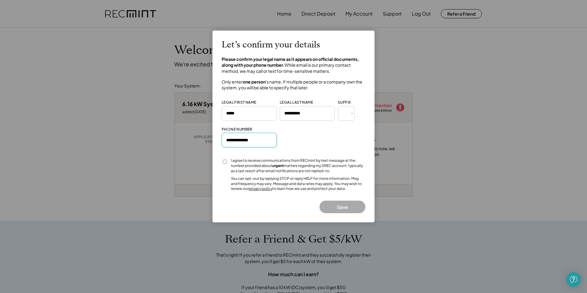 The height and width of the screenshot is (293, 587). I want to click on h4: While email is our primary contact method, we may call or text for time-sensitive matters., so click(294, 65).